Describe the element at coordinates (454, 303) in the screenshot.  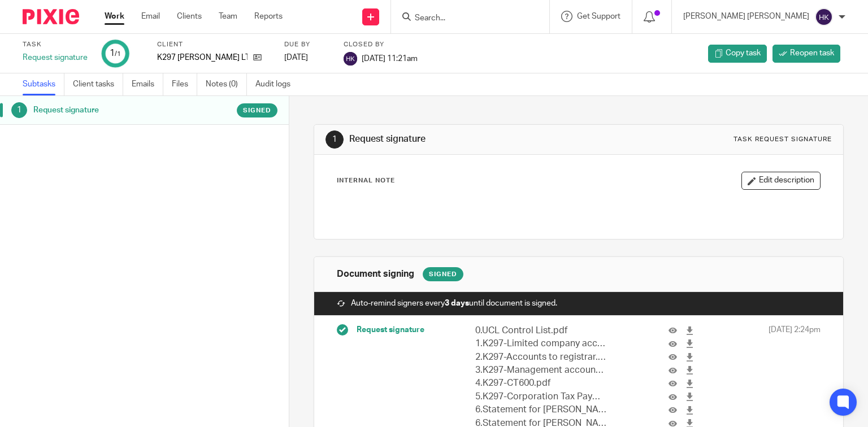
I see `span: Auto-remind signers every until document is signed.` at that location.